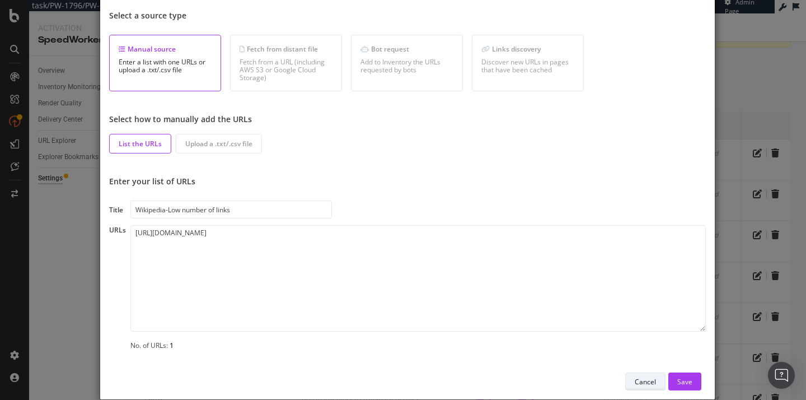 The width and height of the screenshot is (806, 400). What do you see at coordinates (219, 143) in the screenshot?
I see `div: Upload a .txt/.csv file` at bounding box center [219, 143].